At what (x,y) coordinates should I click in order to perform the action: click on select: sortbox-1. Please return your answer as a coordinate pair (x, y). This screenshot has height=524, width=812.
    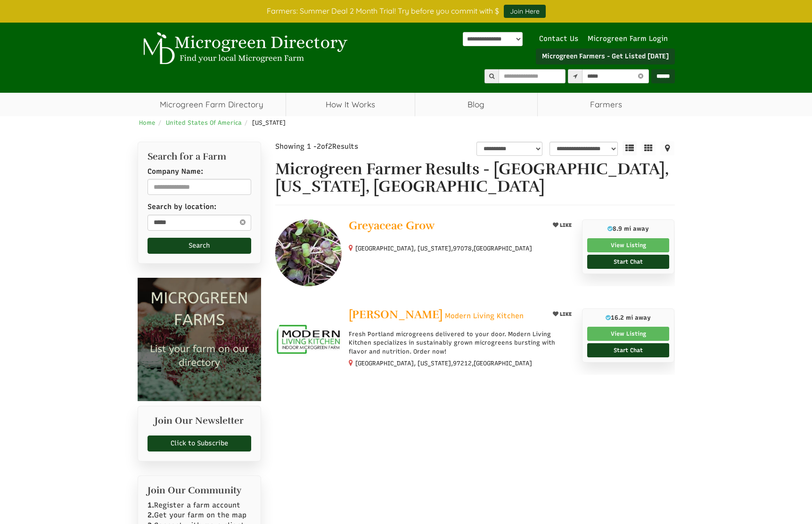
    Looking at the image, I should click on (584, 149).